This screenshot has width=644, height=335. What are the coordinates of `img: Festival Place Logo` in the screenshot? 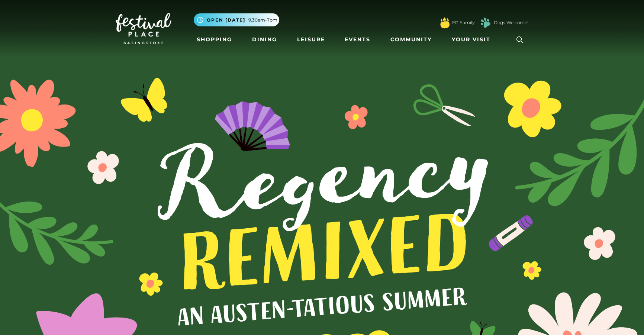 It's located at (143, 29).